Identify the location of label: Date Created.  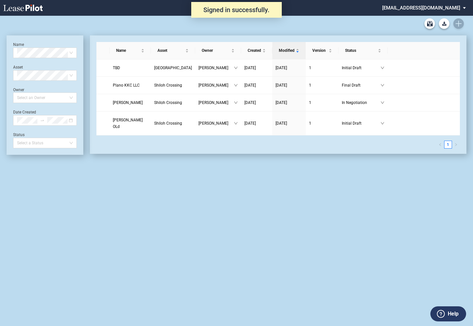
(25, 112).